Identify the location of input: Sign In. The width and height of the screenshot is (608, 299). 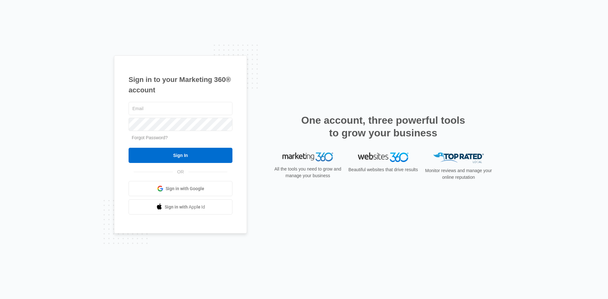
(181, 156).